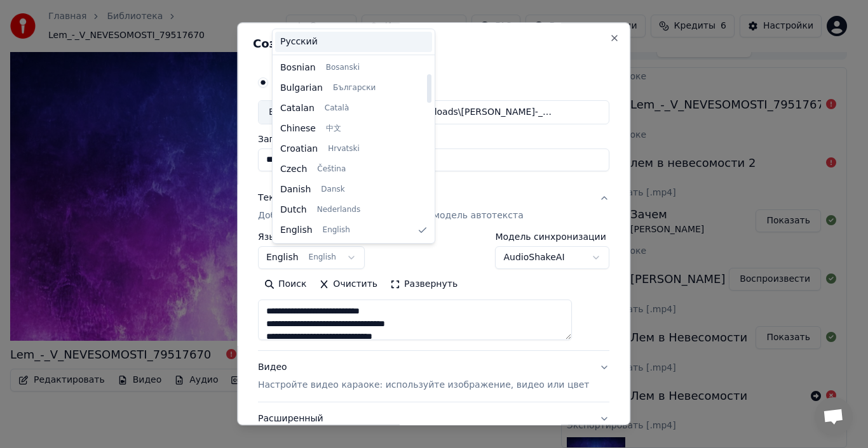 This screenshot has width=868, height=448. What do you see at coordinates (337, 108) in the screenshot?
I see `span: Català` at bounding box center [337, 108].